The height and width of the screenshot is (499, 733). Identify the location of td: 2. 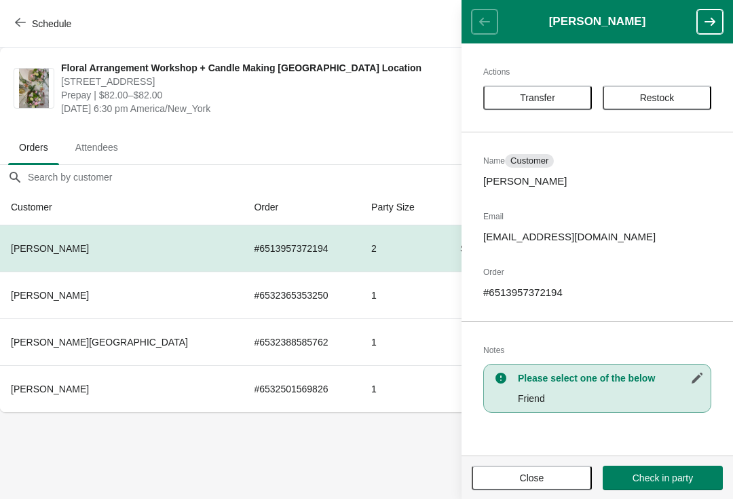
(400, 248).